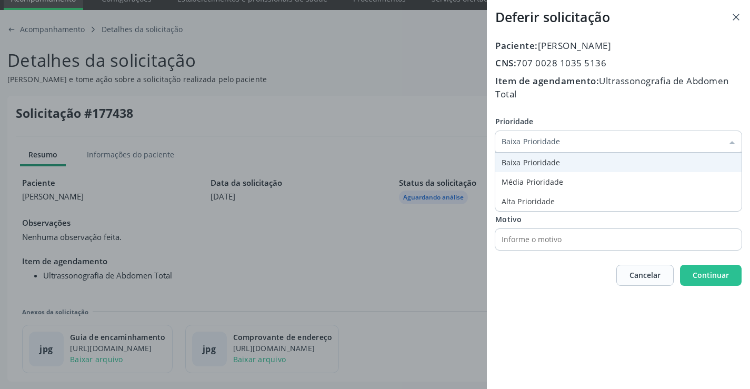  Describe the element at coordinates (506, 63) in the screenshot. I see `span: CNS:` at that location.